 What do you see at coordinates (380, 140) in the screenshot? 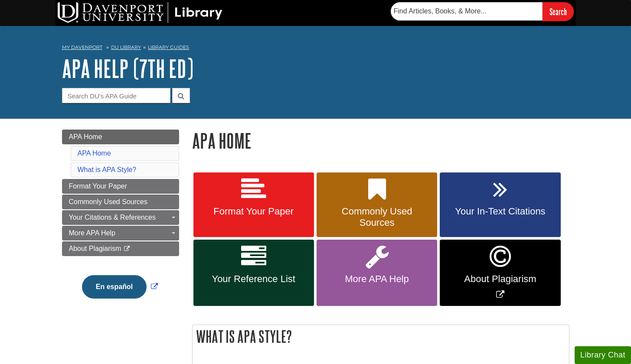
I see `h1: APA Home` at bounding box center [380, 140].